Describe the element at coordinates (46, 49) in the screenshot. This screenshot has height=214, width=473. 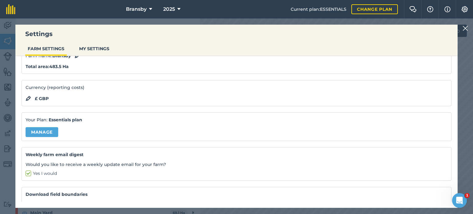
I see `button: FARM SETTINGS` at that location.